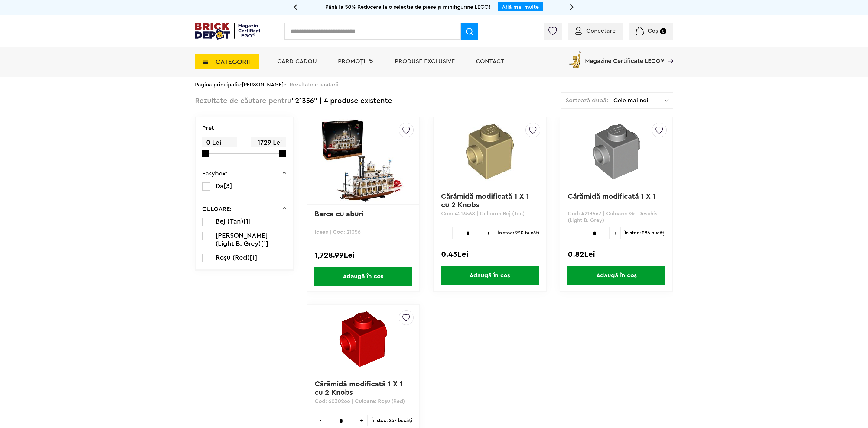  Describe the element at coordinates (243, 101) in the screenshot. I see `span: Rezultate de căutare pentru` at that location.